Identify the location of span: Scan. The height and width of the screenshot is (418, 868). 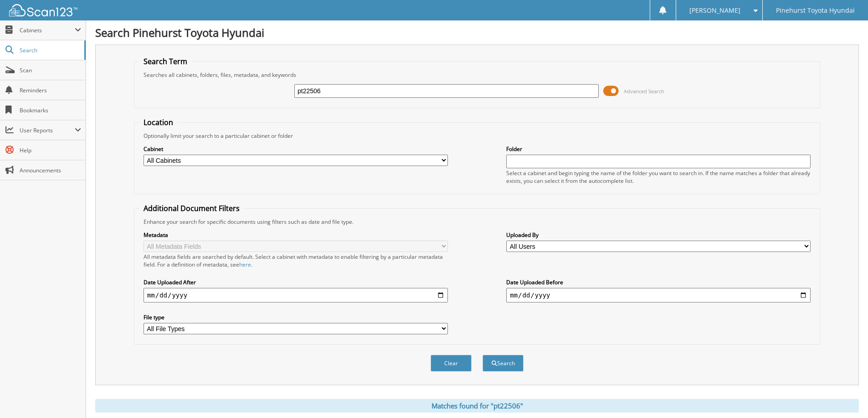
(50, 70).